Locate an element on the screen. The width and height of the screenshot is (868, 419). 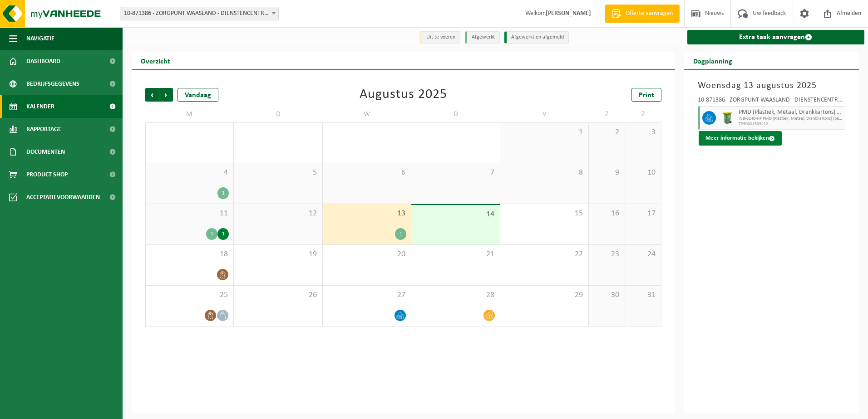
span: Documenten is located at coordinates (45, 152).